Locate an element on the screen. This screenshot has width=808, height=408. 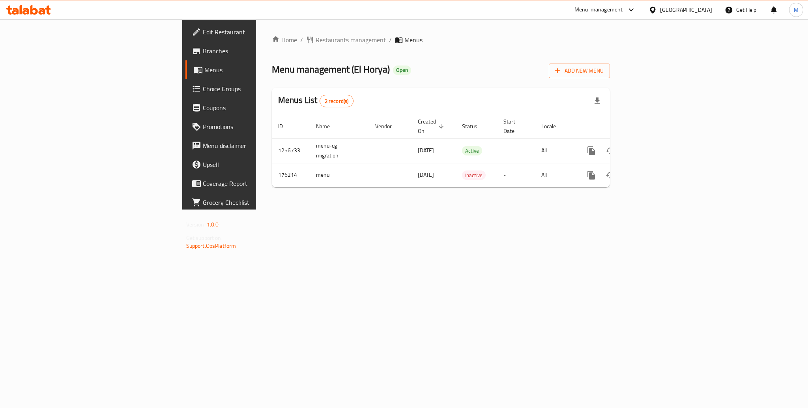
span: Locale is located at coordinates (553, 126).